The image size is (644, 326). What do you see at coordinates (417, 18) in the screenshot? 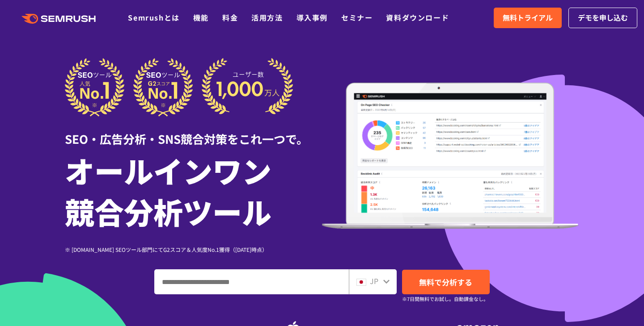
I see `a: 資料ダウンロード` at bounding box center [417, 18].